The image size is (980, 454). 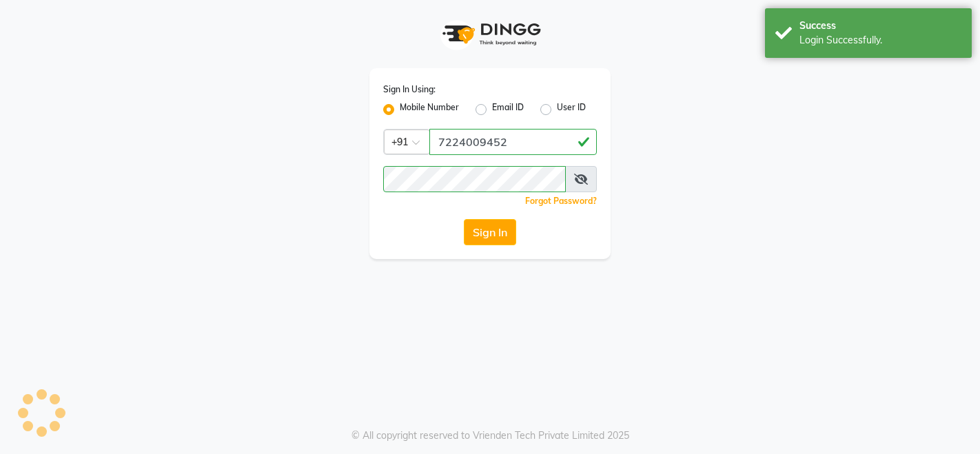 I want to click on div: Success, so click(x=880, y=26).